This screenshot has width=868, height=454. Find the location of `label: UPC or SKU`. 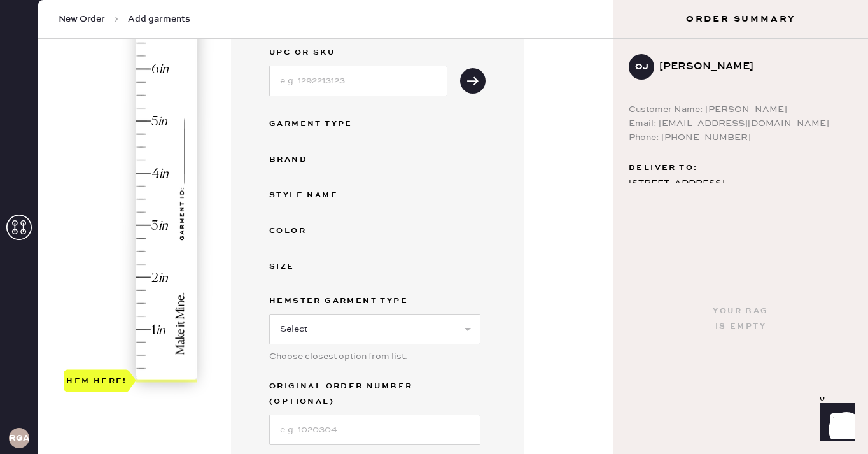

label: UPC or SKU is located at coordinates (358, 53).